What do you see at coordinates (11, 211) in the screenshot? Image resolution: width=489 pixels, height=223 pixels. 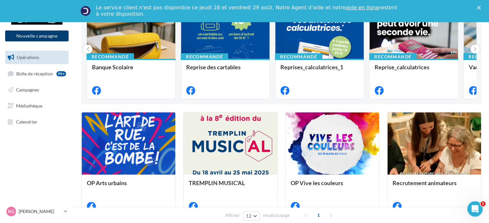 I see `span: KG` at bounding box center [11, 211].